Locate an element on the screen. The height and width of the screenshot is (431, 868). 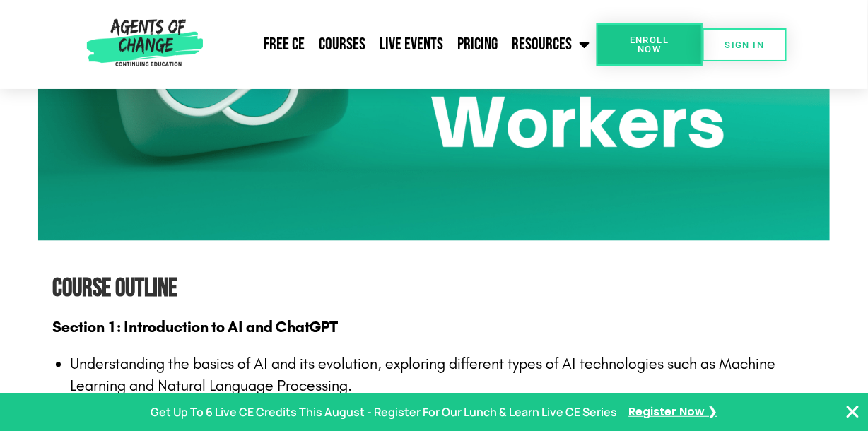
button: Close Banner is located at coordinates (853, 412).